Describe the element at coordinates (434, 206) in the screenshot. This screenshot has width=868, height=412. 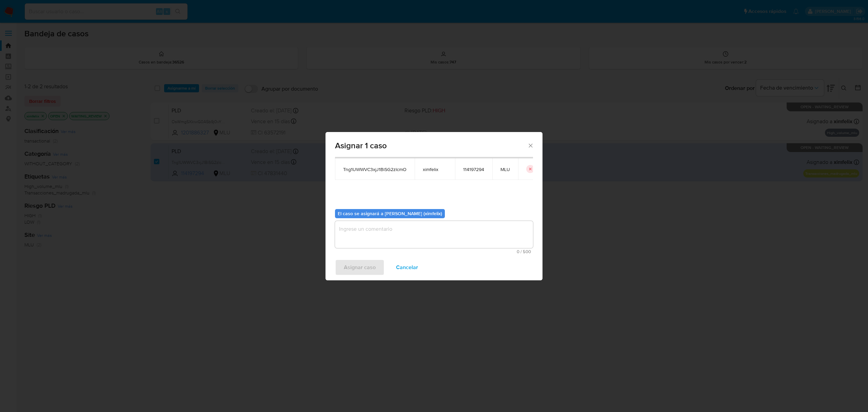
I see `div: assign-modal` at that location.